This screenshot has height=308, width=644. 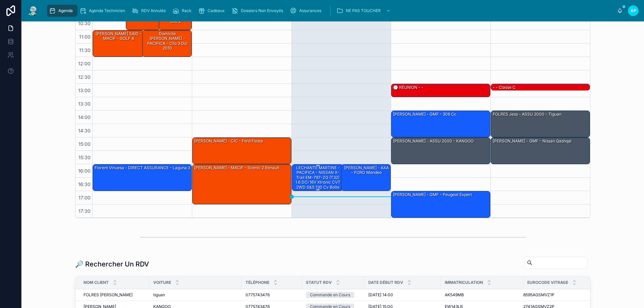 What do you see at coordinates (84, 130) in the screenshot?
I see `span: 14:30` at bounding box center [84, 130].